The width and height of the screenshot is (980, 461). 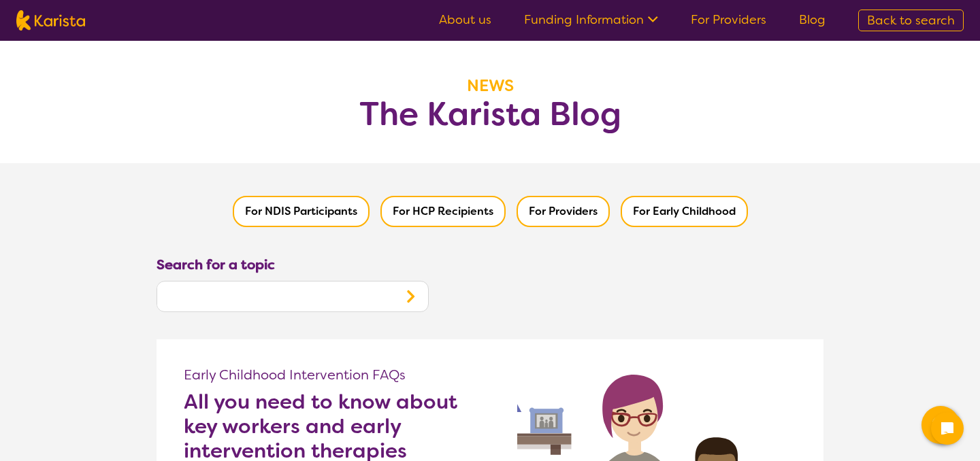 What do you see at coordinates (911, 20) in the screenshot?
I see `a: Back to search` at bounding box center [911, 20].